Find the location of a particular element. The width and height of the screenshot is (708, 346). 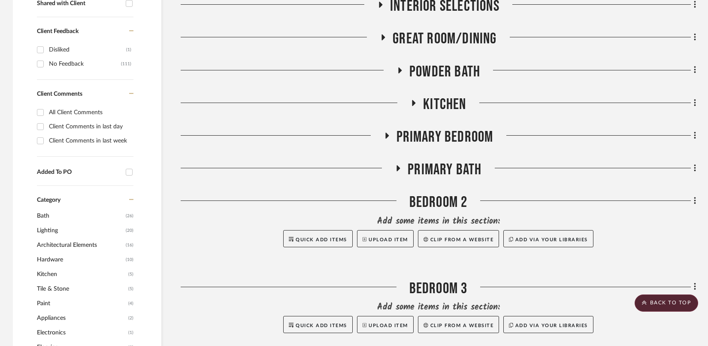

span: Electronics is located at coordinates (82, 333).